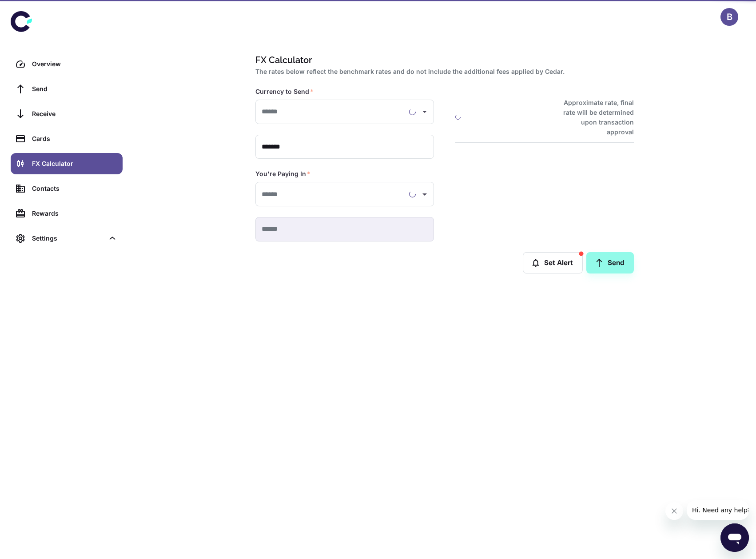 The width and height of the screenshot is (756, 559). Describe the element at coordinates (74, 64) in the screenshot. I see `div: Overview` at that location.